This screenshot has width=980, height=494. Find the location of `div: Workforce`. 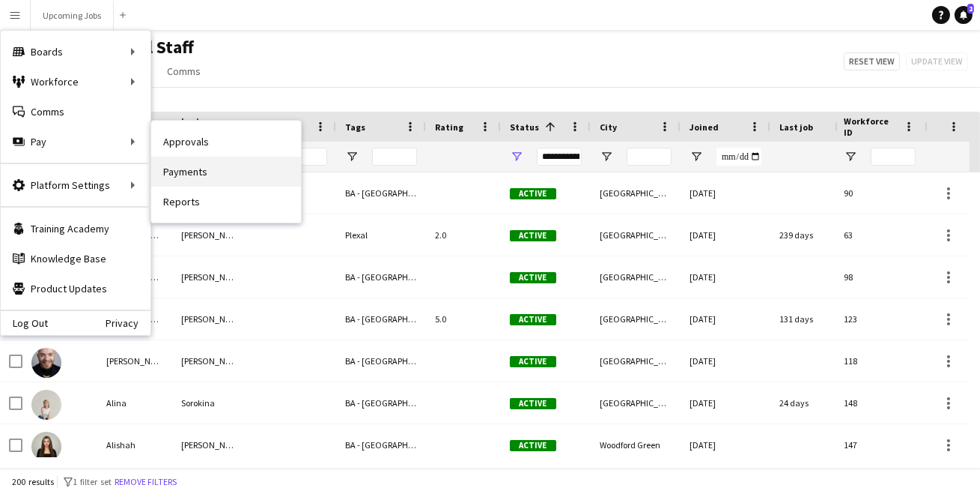

div: Workforce is located at coordinates (75, 82).